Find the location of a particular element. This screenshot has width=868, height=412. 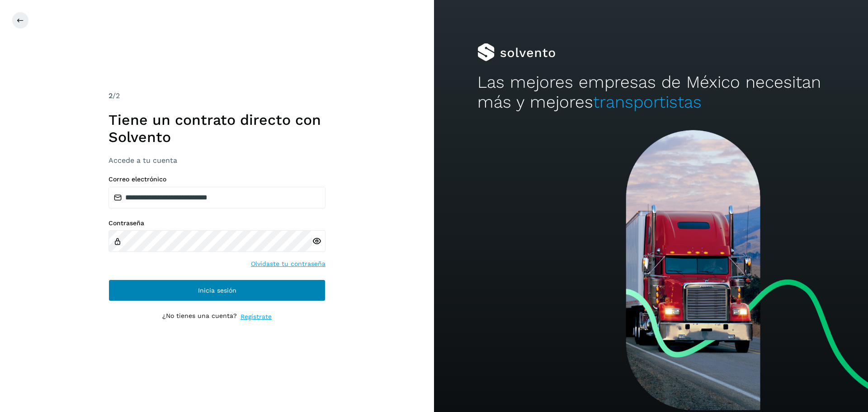

span: transportistas is located at coordinates (647, 102).